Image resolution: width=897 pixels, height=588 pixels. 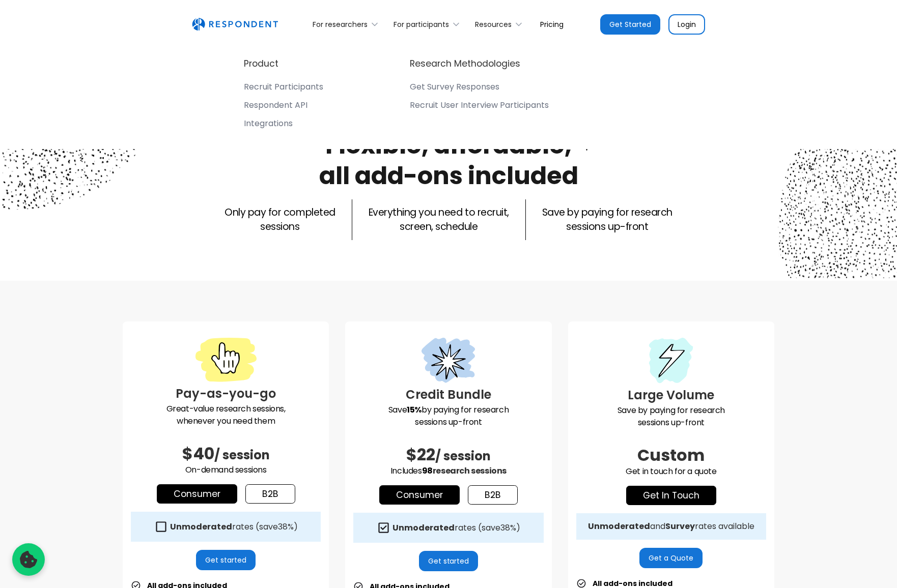 What do you see at coordinates (261, 64) in the screenshot?
I see `h4: Product` at bounding box center [261, 64].